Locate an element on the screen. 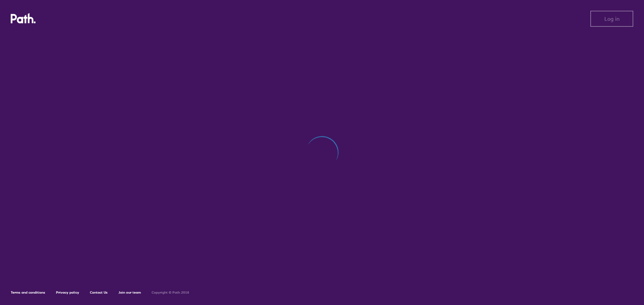 The width and height of the screenshot is (644, 305). span: Log in is located at coordinates (612, 19).